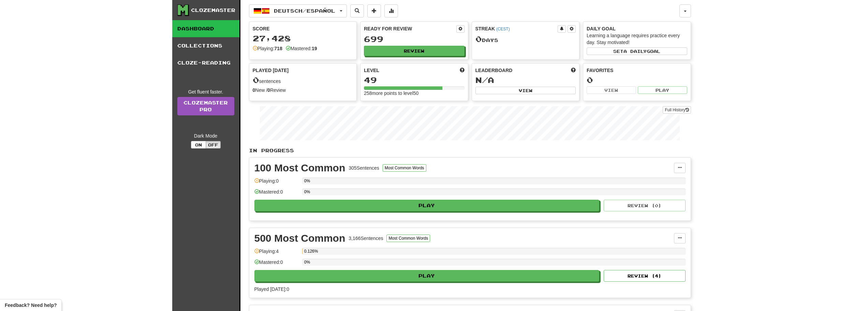  What do you see at coordinates (206, 106) in the screenshot?
I see `a: ClozemasterPro` at bounding box center [206, 106].